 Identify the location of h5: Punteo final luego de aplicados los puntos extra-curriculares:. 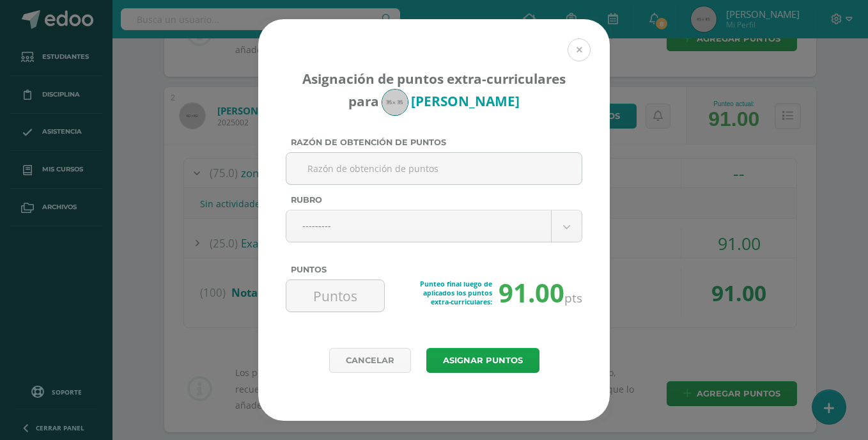
(452, 293).